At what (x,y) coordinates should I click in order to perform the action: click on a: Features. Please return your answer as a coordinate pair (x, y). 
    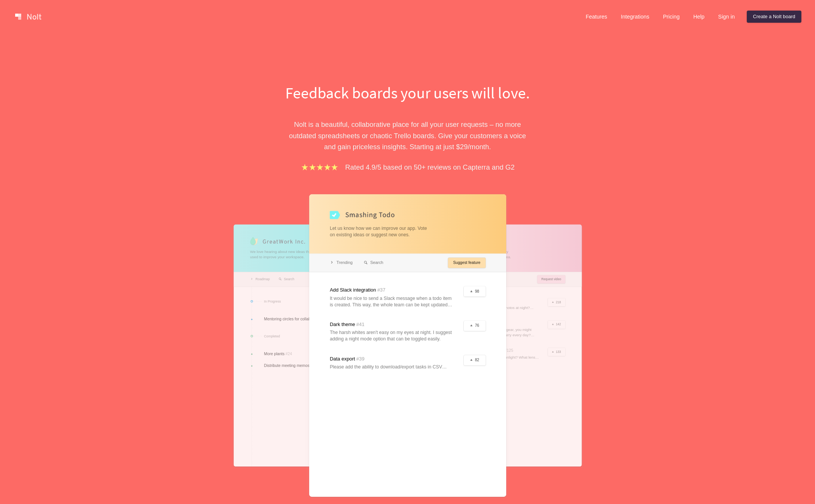
    Looking at the image, I should click on (596, 16).